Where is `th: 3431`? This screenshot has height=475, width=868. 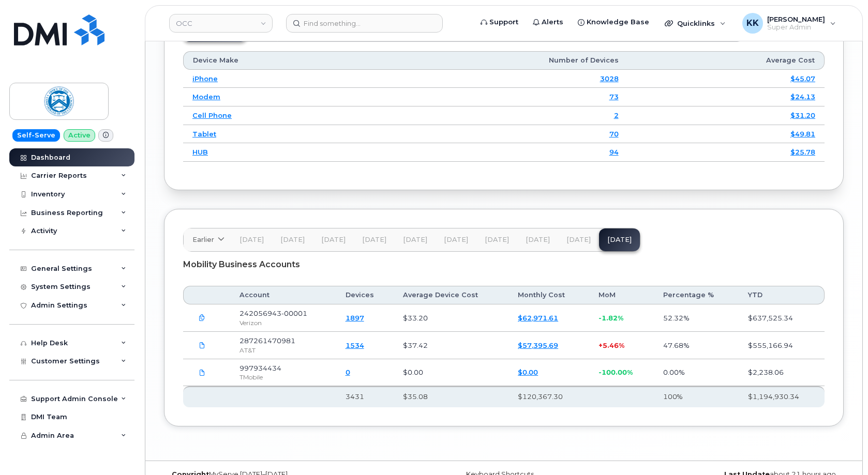
th: 3431 is located at coordinates (365, 397).